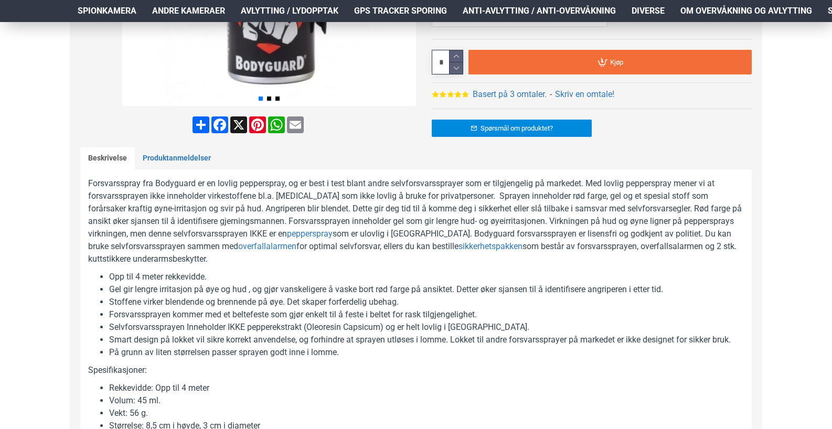 The image size is (832, 429). I want to click on span: Go to slide 2, so click(269, 99).